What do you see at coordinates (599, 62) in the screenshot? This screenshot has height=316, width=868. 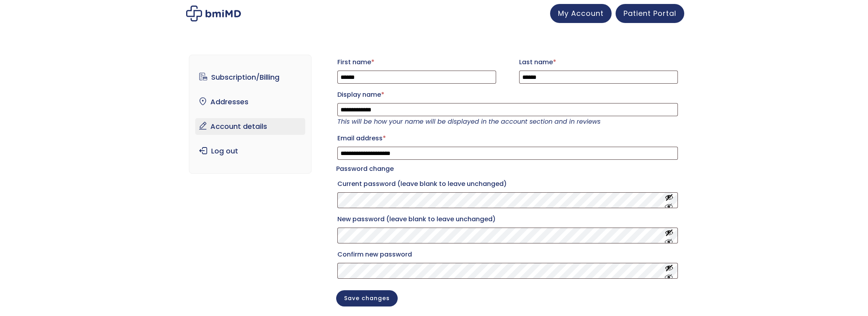 I see `label: Last name` at bounding box center [599, 62].